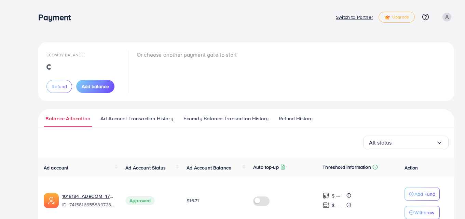 The image size is (465, 219). What do you see at coordinates (209, 168) in the screenshot?
I see `span: Ad Account Balance` at bounding box center [209, 168].